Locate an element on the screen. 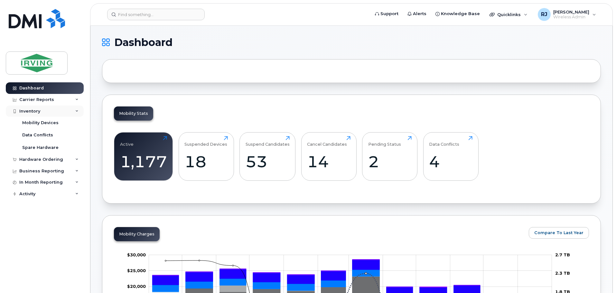 Image resolution: width=616 pixels, height=293 pixels. tspan: 2.7 TB is located at coordinates (562, 255).